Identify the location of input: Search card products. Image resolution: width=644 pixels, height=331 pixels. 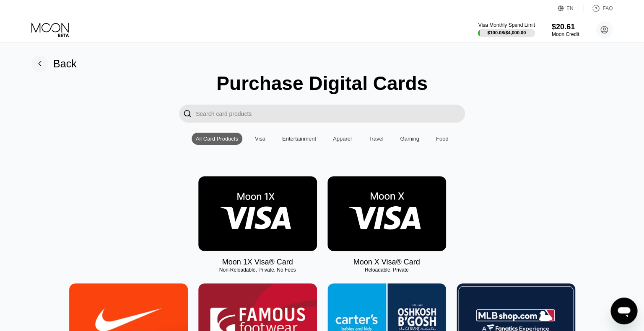
(330, 114).